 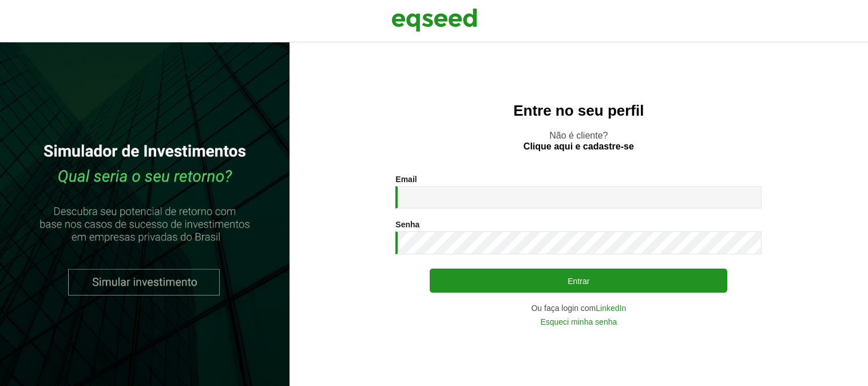 I want to click on label: Senha, so click(x=408, y=224).